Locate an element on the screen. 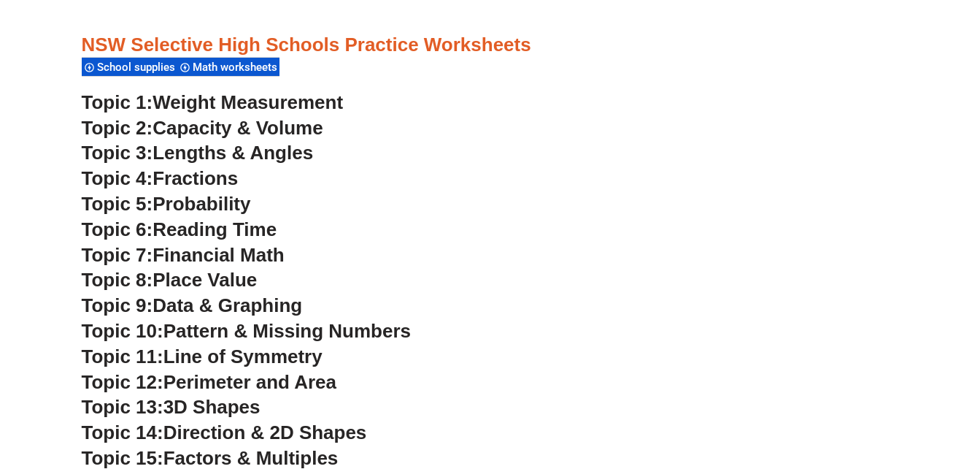 The image size is (980, 469). span: Place Value is located at coordinates (205, 280).